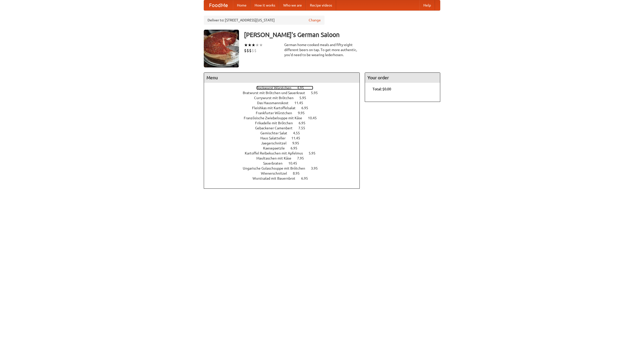 The image size is (644, 356). What do you see at coordinates (315, 20) in the screenshot?
I see `a: Change` at bounding box center [315, 20].